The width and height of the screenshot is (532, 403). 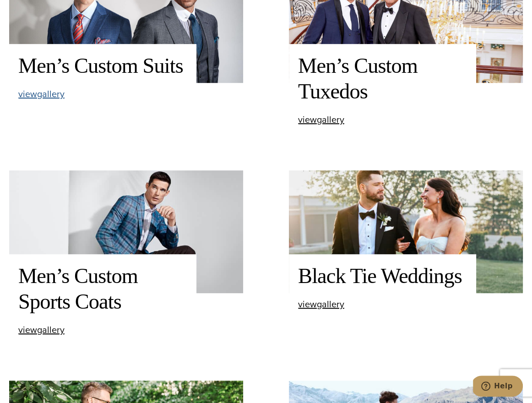 I want to click on h2: Men’s Custom Sports Coats, so click(x=102, y=289).